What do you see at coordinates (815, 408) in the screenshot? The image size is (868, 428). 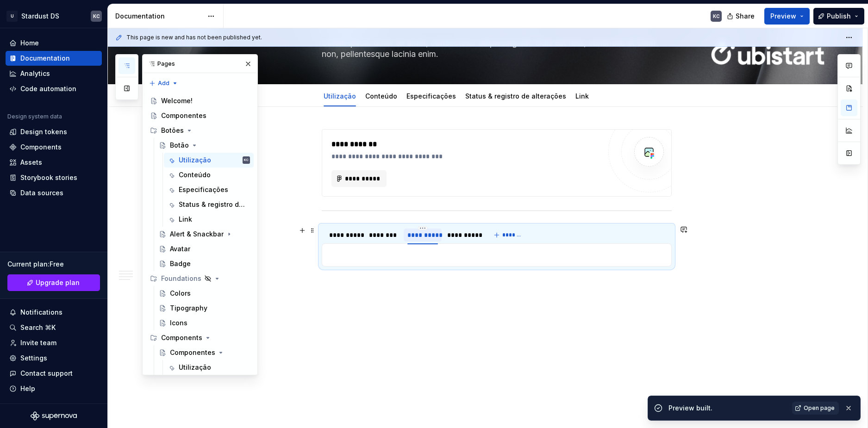 I see `a: Open page` at bounding box center [815, 408].